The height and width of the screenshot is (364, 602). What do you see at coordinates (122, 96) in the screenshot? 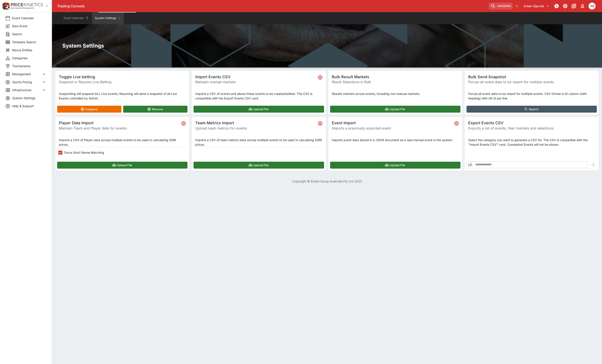
I see `p: Suspending will suspend ALL Live events, Resuming will send a snapshot of all Live Events control...` at bounding box center [122, 96].